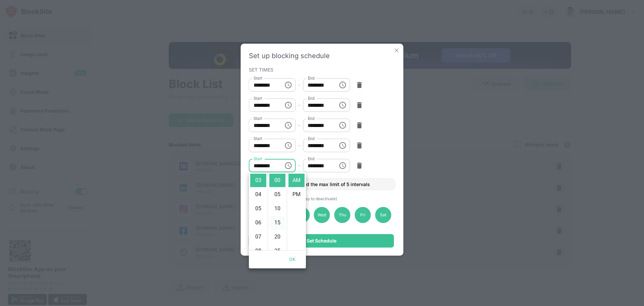 The width and height of the screenshot is (644, 306). Describe the element at coordinates (277, 180) in the screenshot. I see `li: 0 minutes` at that location.